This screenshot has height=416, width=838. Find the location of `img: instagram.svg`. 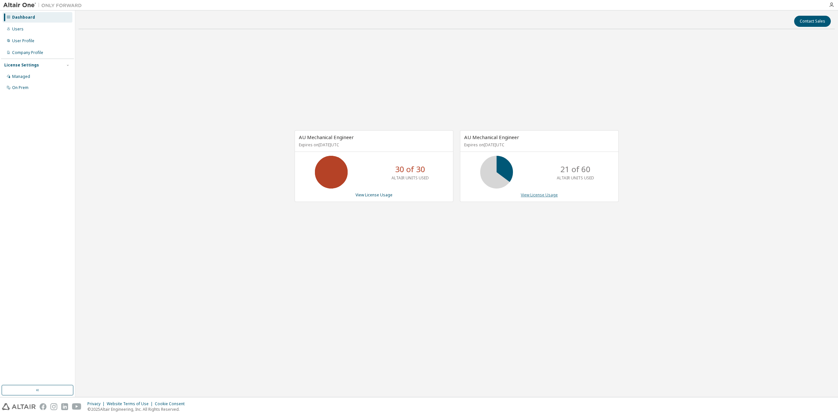

img: instagram.svg is located at coordinates (54, 407).